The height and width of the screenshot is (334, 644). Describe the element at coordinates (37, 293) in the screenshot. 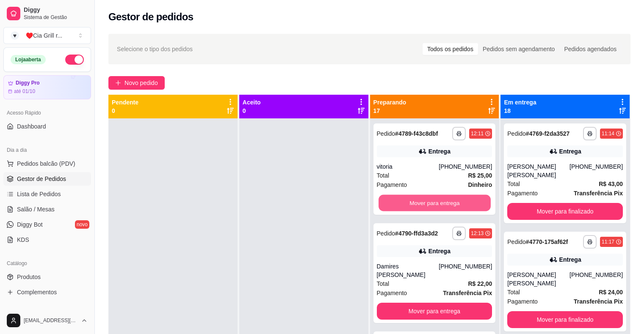

I see `span: Complementos` at that location.